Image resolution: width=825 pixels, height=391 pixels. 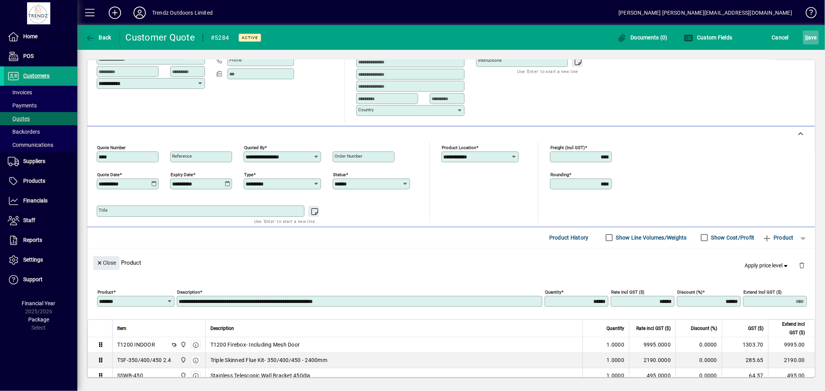 What do you see at coordinates (130, 376) in the screenshot?
I see `div: SSWB-450` at bounding box center [130, 376].